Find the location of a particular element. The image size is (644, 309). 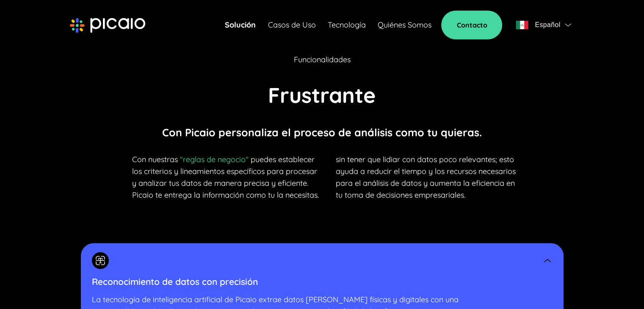

a: Solución is located at coordinates (240, 25).